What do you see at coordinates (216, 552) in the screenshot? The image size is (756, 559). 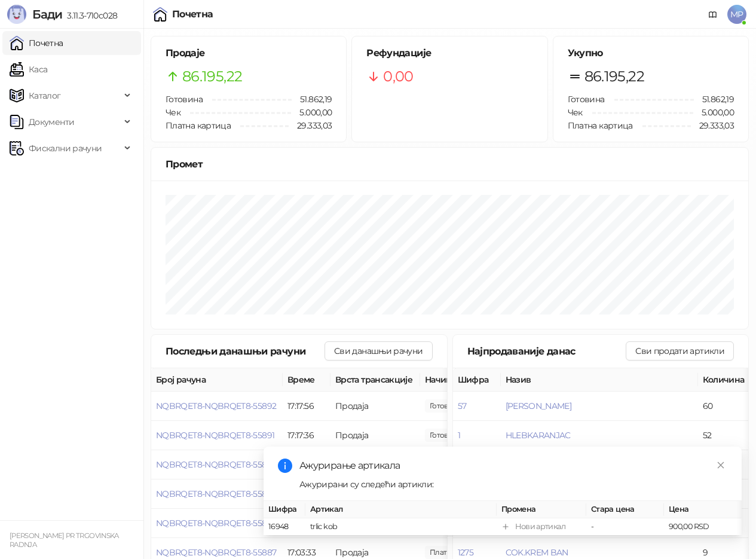 I see `button: NQBRQET8-NQBRQET8-55887` at bounding box center [216, 552].